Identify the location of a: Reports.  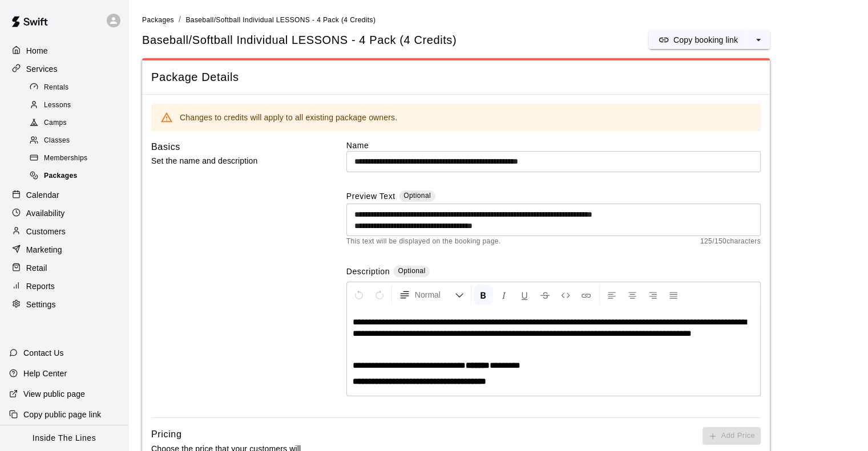
(64, 286).